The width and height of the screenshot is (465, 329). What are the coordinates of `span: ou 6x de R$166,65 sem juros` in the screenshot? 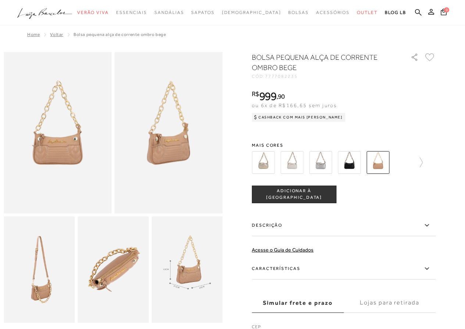 It's located at (294, 105).